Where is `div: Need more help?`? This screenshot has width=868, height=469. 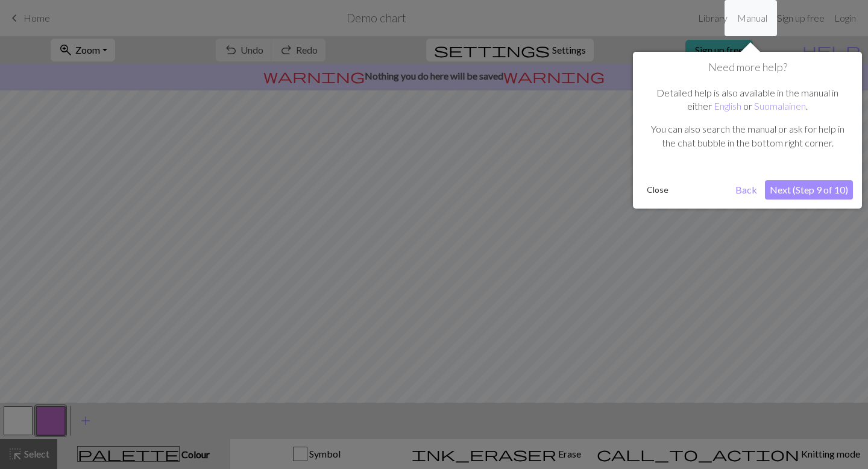
div: Need more help? is located at coordinates (748, 130).